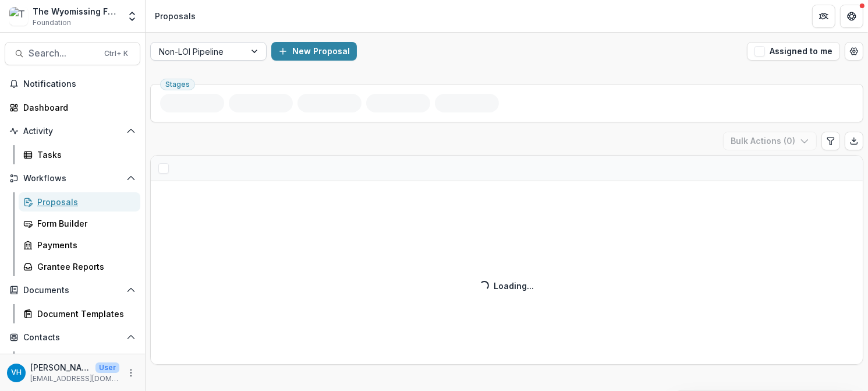 The width and height of the screenshot is (868, 391). What do you see at coordinates (175, 16) in the screenshot?
I see `nav: breadcrumb` at bounding box center [175, 16].